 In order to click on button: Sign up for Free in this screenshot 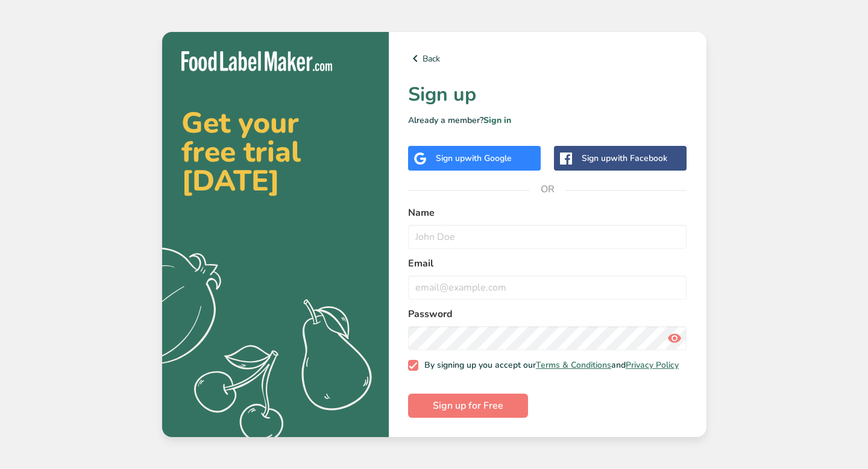, I will do `click(468, 406)`.